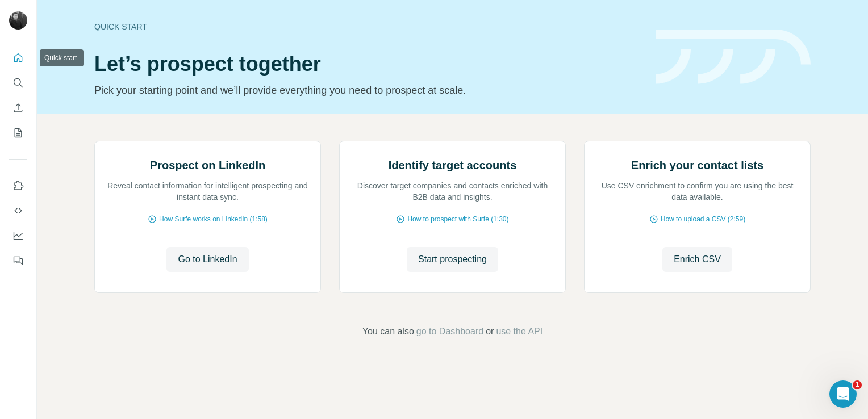 The width and height of the screenshot is (868, 419). Describe the element at coordinates (697, 192) in the screenshot. I see `p: Use CSV enrichment to confirm you are using the best data available.` at that location.